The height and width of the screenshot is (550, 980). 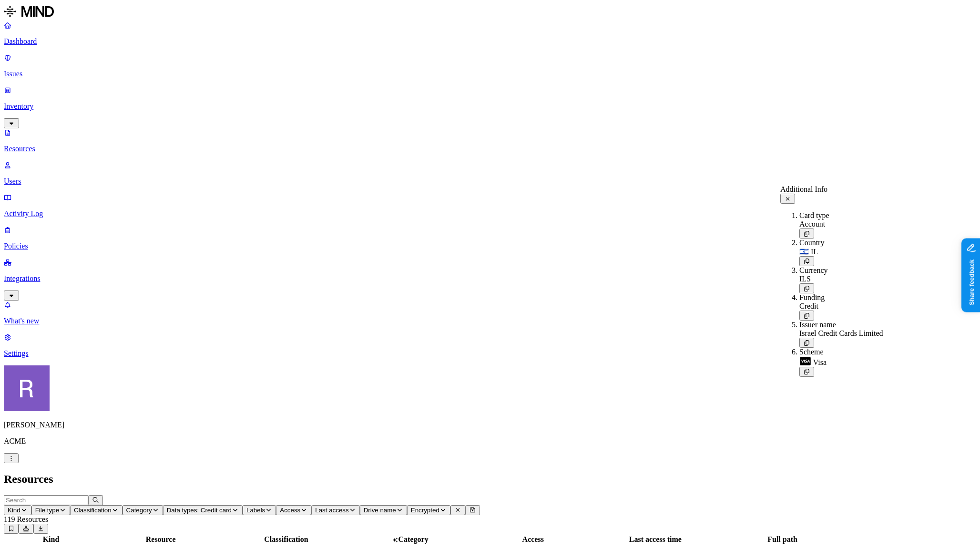 What do you see at coordinates (782, 539) in the screenshot?
I see `div: Full path` at bounding box center [782, 539].